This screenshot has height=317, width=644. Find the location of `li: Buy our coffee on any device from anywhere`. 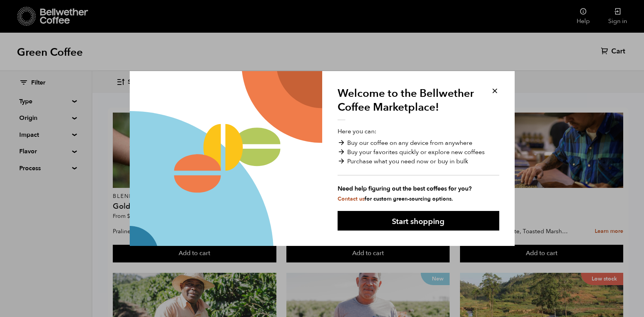

li: Buy our coffee on any device from anywhere is located at coordinates (418, 143).